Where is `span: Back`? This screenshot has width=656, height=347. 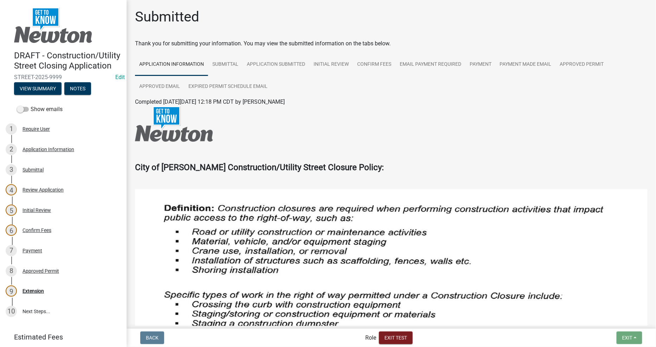 span: Back is located at coordinates (152, 338).